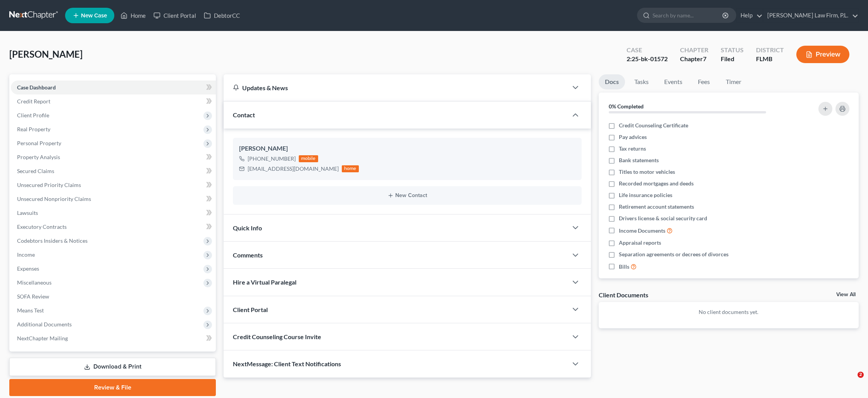 The image size is (868, 398). What do you see at coordinates (277, 336) in the screenshot?
I see `span: Credit Counseling Course Invite` at bounding box center [277, 336].